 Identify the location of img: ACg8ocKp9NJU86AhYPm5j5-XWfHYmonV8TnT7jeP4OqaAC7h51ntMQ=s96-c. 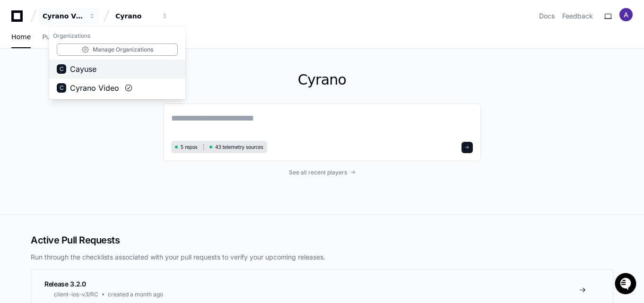
(626, 15).